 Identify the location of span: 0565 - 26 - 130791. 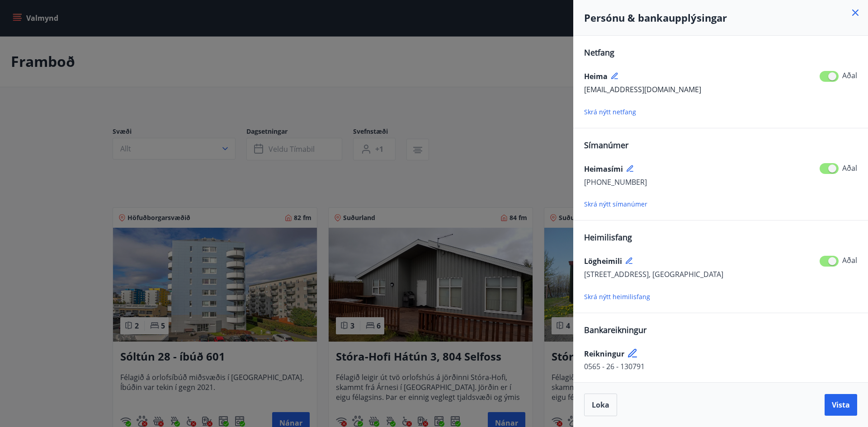
(615, 366).